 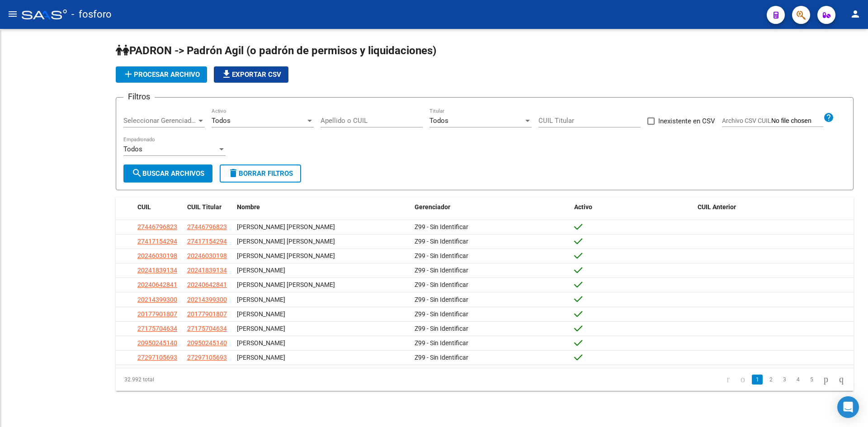 What do you see at coordinates (144, 207) in the screenshot?
I see `span: CUIL` at bounding box center [144, 207].